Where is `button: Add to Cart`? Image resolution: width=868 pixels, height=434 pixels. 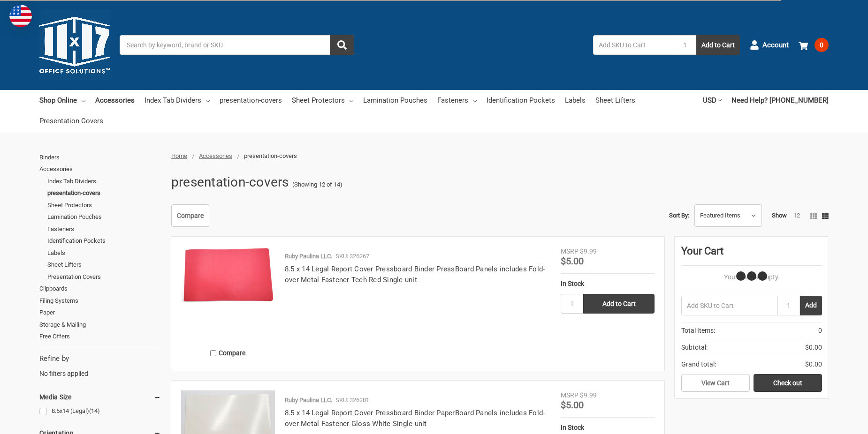 button: Add to Cart is located at coordinates (718, 45).